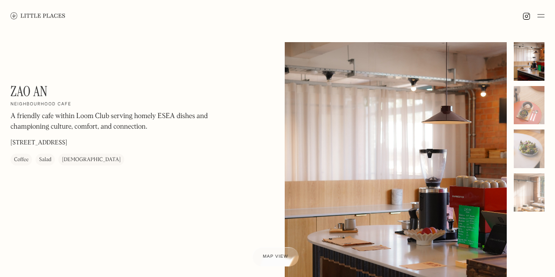 This screenshot has height=277, width=555. What do you see at coordinates (129, 122) in the screenshot?
I see `p: A friendly cafe within Loom Club serving homely ESEA dishes and championing culture, comfort, and...` at bounding box center [129, 122].